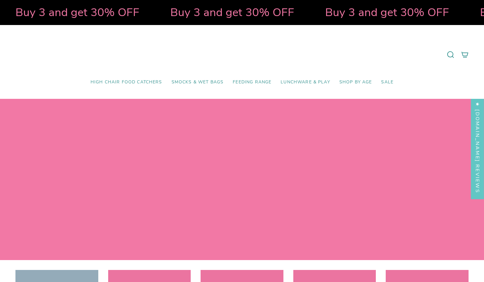 Image resolution: width=484 pixels, height=282 pixels. What do you see at coordinates (387, 82) in the screenshot?
I see `a: SALE` at bounding box center [387, 82].